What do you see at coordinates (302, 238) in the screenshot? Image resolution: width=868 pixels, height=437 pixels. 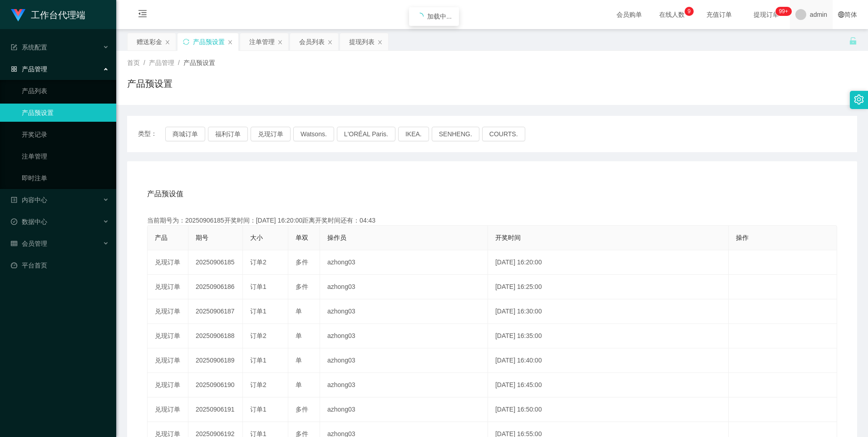 I see `span: 单双` at bounding box center [302, 238].